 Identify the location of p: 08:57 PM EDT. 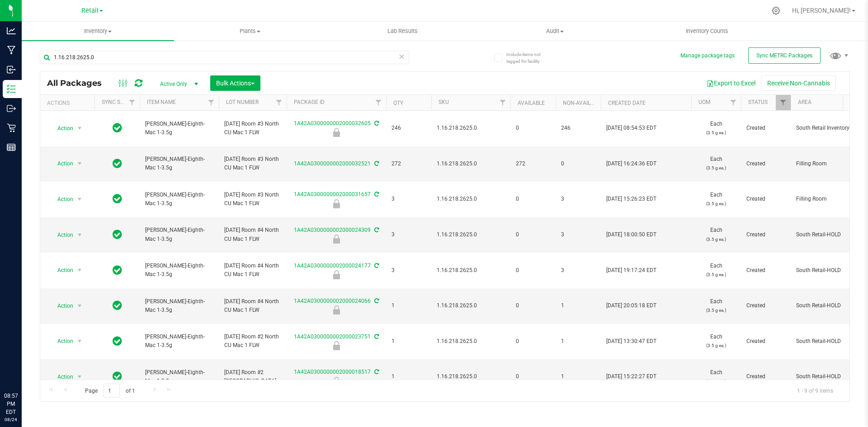
(11, 404).